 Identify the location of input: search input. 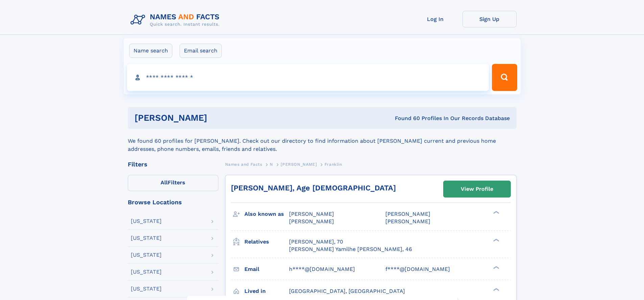
(308, 77).